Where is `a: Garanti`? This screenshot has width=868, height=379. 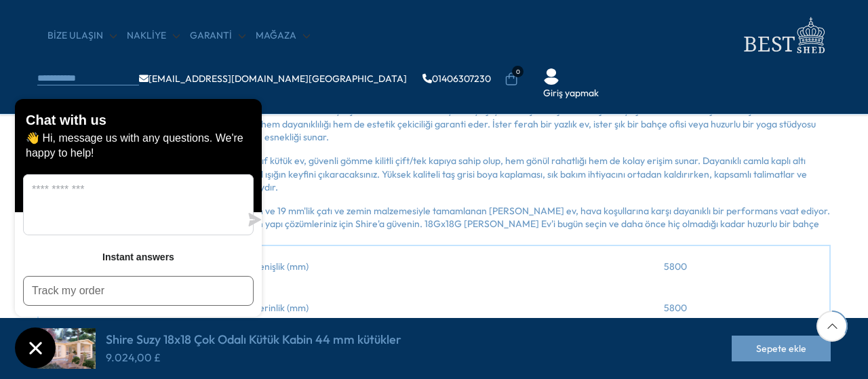 a: Garanti is located at coordinates (218, 36).